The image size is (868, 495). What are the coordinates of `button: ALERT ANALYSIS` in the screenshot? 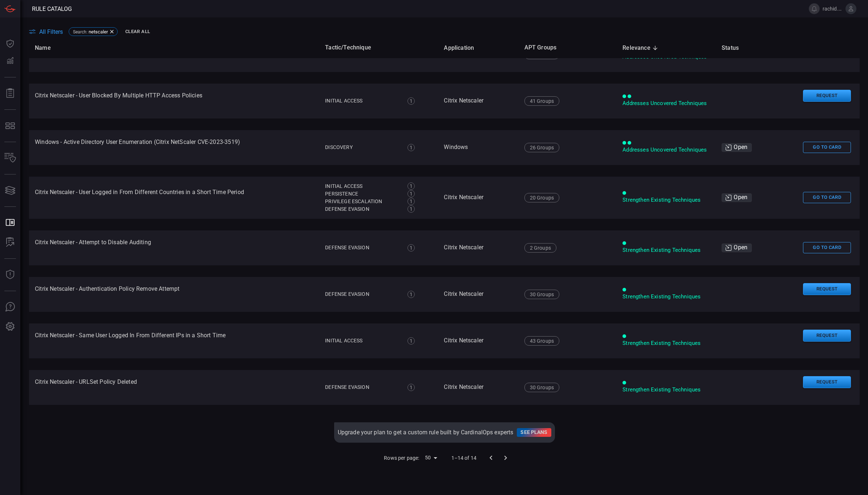 It's located at (10, 242).